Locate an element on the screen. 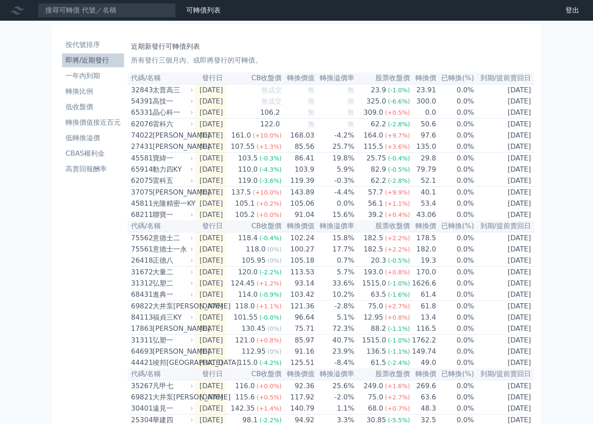  div: 54391 is located at coordinates (140, 101).